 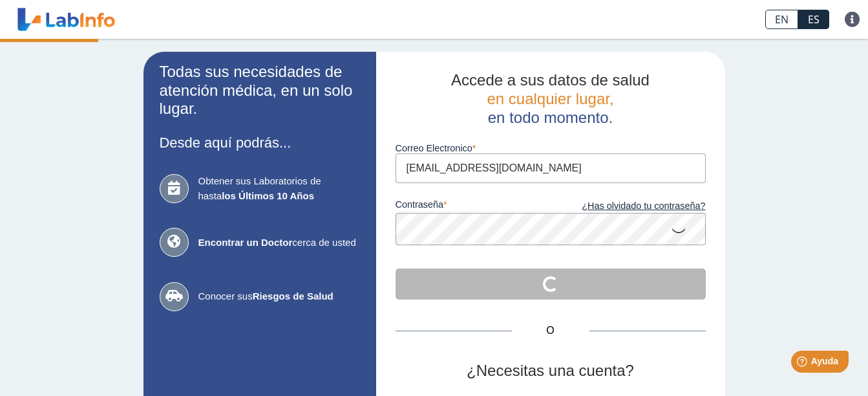 I want to click on span: Obtener sus Laboratorios de hasta, so click(x=279, y=188).